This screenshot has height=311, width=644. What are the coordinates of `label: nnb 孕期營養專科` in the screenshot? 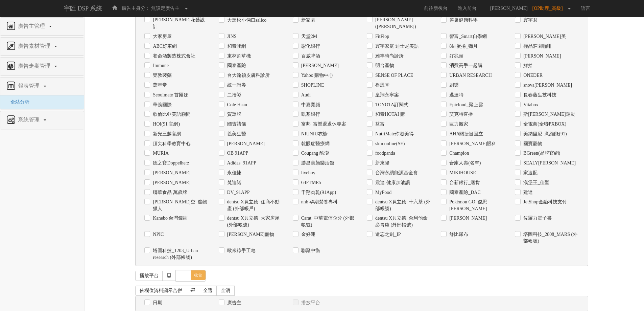 It's located at (318, 202).